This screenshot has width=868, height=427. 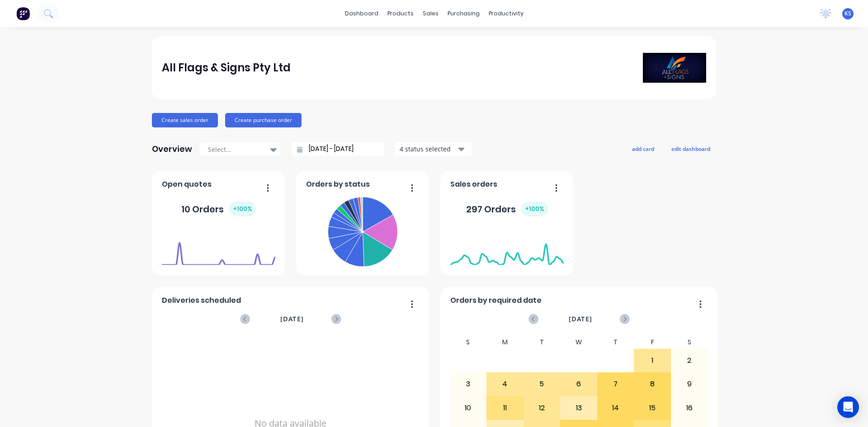 What do you see at coordinates (474, 185) in the screenshot?
I see `span: Sales orders` at bounding box center [474, 185].